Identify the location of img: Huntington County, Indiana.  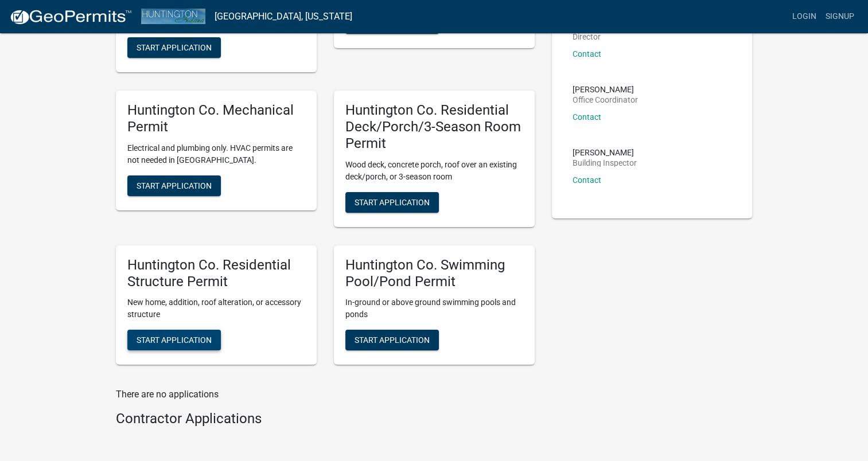
(173, 16).